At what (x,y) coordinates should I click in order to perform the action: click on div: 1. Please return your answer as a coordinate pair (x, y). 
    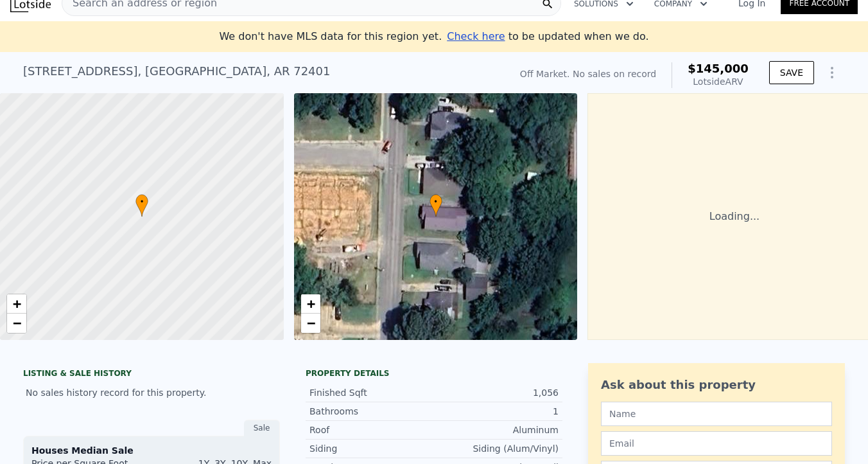
    Looking at the image, I should click on (496, 411).